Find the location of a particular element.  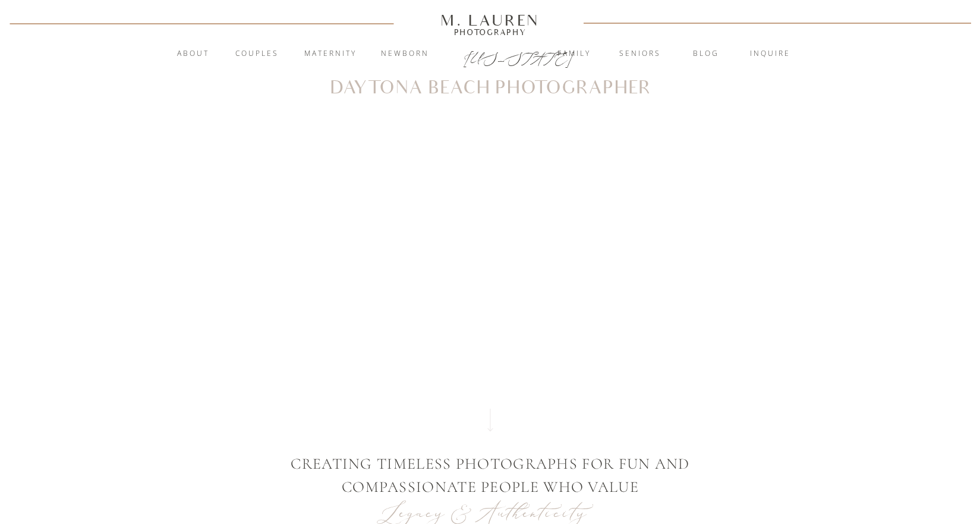

div: Photography is located at coordinates (490, 32).